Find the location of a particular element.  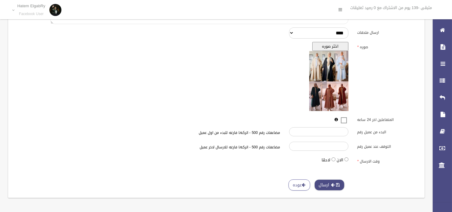

img: معاينه الصوره is located at coordinates (329, 81).